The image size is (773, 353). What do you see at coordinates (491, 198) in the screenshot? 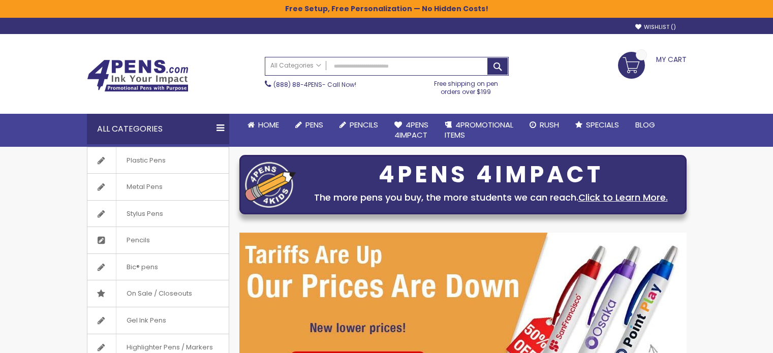
I see `div: The more pens you buy, the more students we can reach.` at bounding box center [491, 198].